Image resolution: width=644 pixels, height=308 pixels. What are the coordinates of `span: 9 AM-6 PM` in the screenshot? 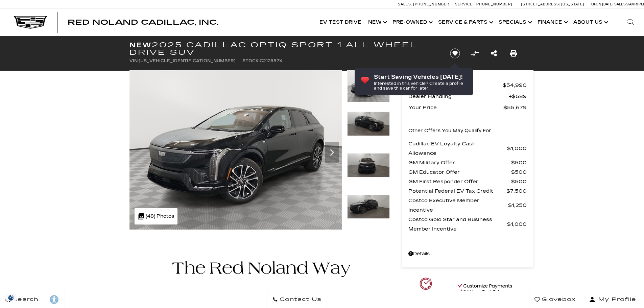 It's located at (635, 4).